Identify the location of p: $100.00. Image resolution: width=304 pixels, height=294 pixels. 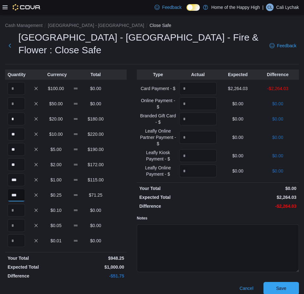
(56, 88).